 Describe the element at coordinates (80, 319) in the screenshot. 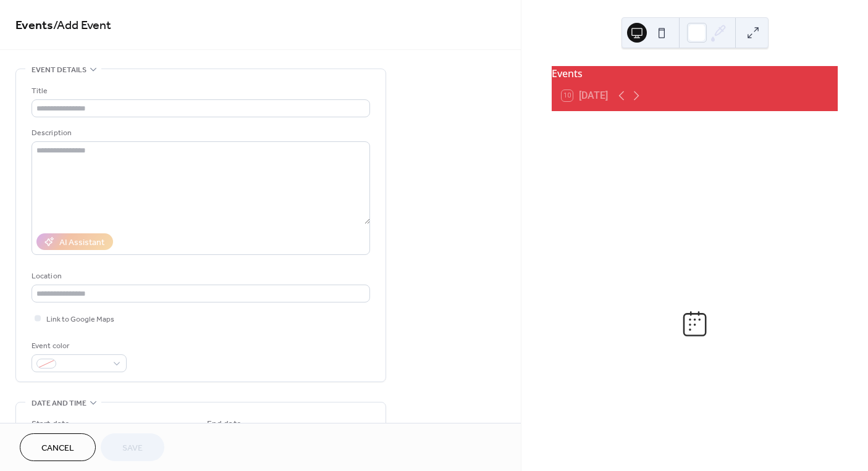

I see `span: Link to Google Maps` at that location.